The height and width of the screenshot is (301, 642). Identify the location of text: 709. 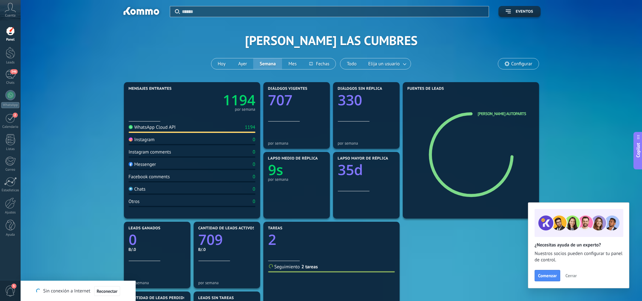
(210, 239).